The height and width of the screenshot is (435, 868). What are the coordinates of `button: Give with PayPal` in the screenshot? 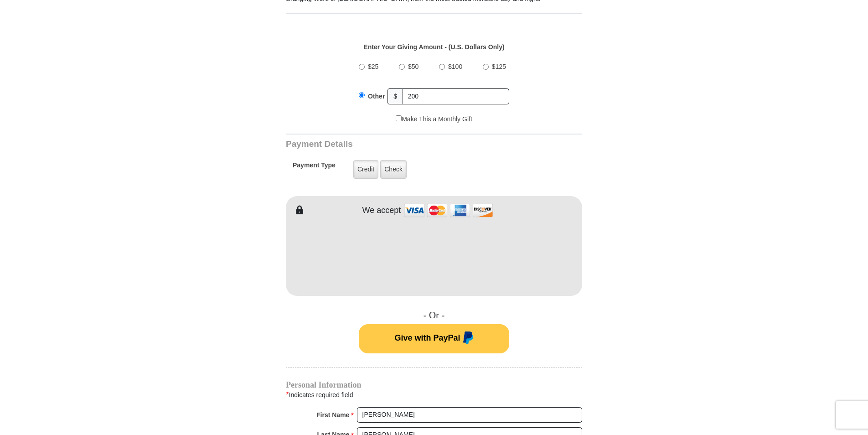 It's located at (434, 339).